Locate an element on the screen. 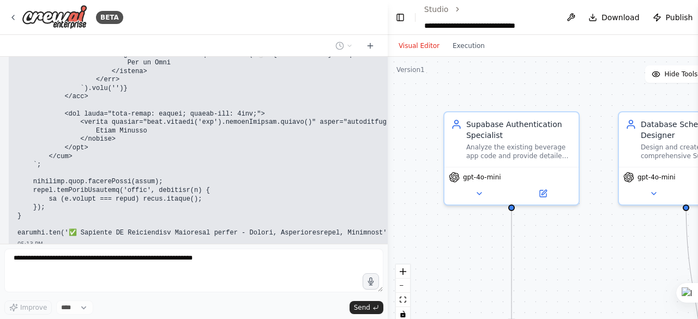 This screenshot has height=319, width=698. button: fit view is located at coordinates (403, 300).